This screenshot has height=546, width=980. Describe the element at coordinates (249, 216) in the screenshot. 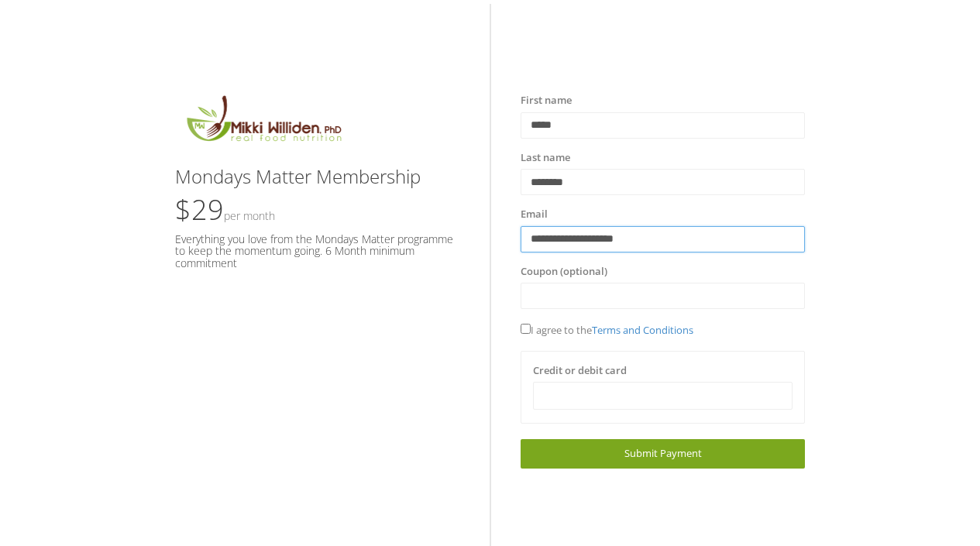

I see `small: Per Month` at that location.